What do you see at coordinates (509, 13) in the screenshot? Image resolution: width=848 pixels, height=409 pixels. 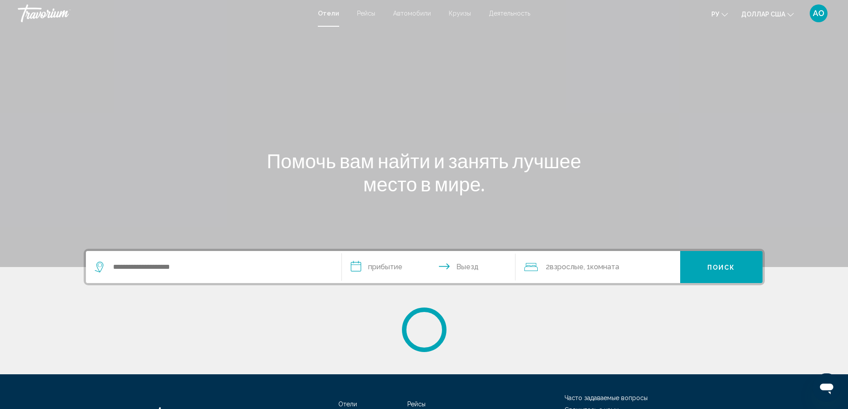 I see `a: Деятельность` at bounding box center [509, 13].